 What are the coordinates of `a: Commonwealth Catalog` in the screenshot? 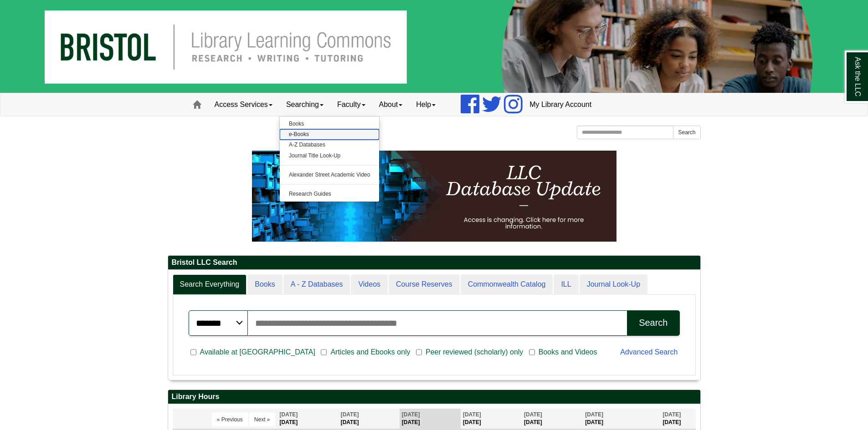 It's located at (506, 284).